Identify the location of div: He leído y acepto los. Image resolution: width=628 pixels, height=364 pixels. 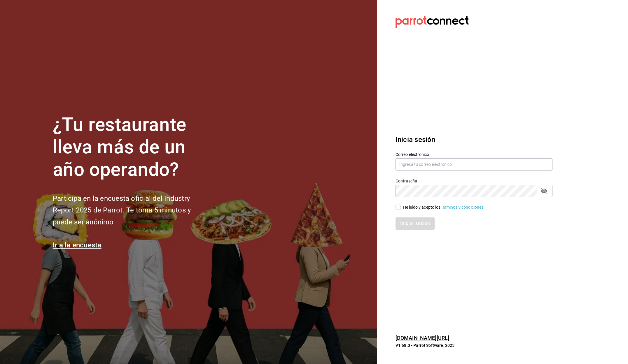
(444, 207).